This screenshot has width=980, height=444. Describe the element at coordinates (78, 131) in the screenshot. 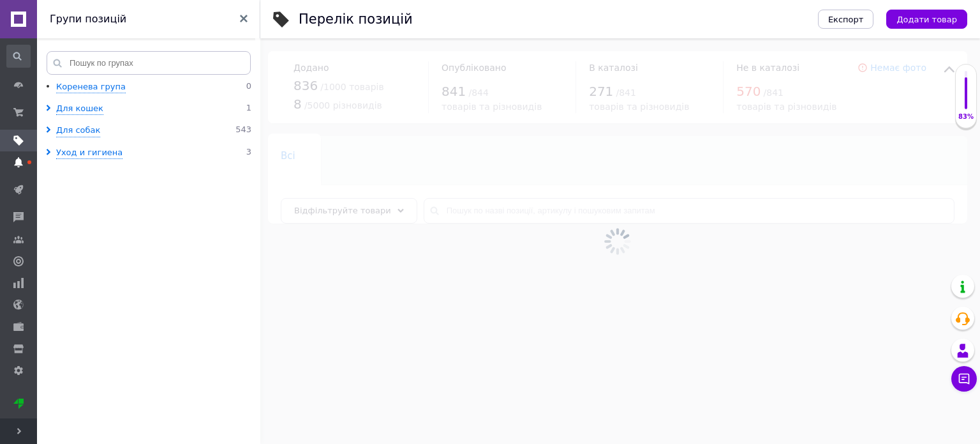

I see `div: Для собак` at that location.